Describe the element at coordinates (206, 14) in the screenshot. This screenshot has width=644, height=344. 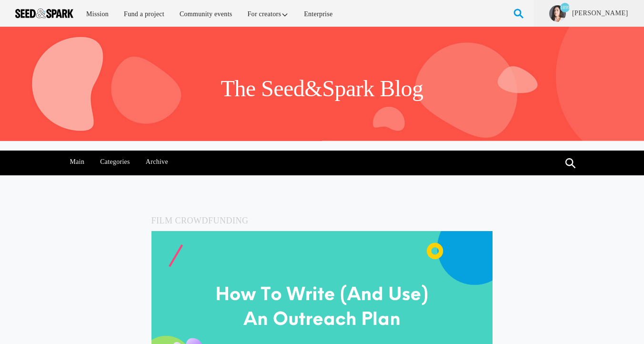
I see `a: Community events` at that location.